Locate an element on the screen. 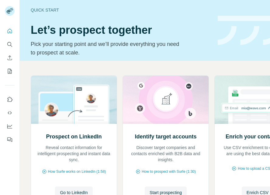  button: Use Surfe API is located at coordinates (10, 113).